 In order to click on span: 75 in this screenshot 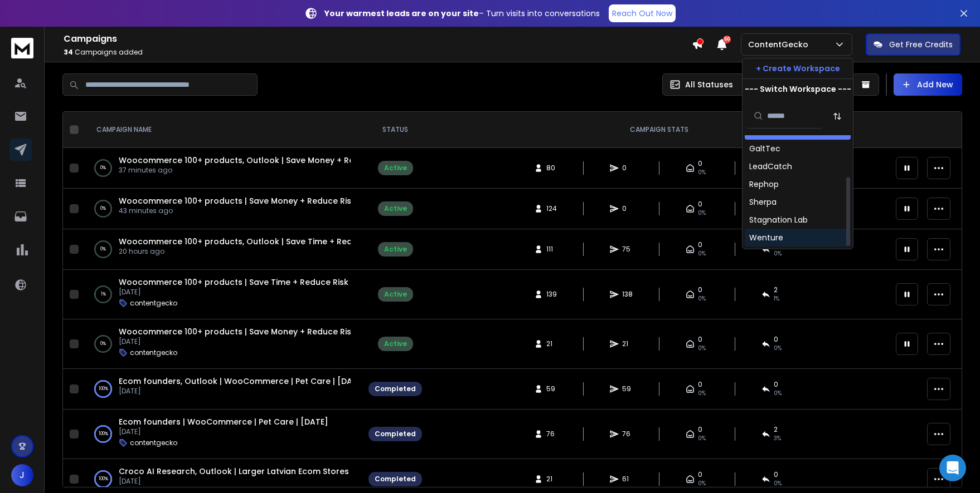, I will do `click(627, 249)`.